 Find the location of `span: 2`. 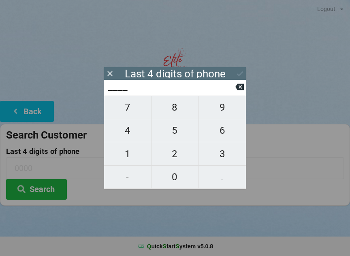

span: 2 is located at coordinates (175, 154).